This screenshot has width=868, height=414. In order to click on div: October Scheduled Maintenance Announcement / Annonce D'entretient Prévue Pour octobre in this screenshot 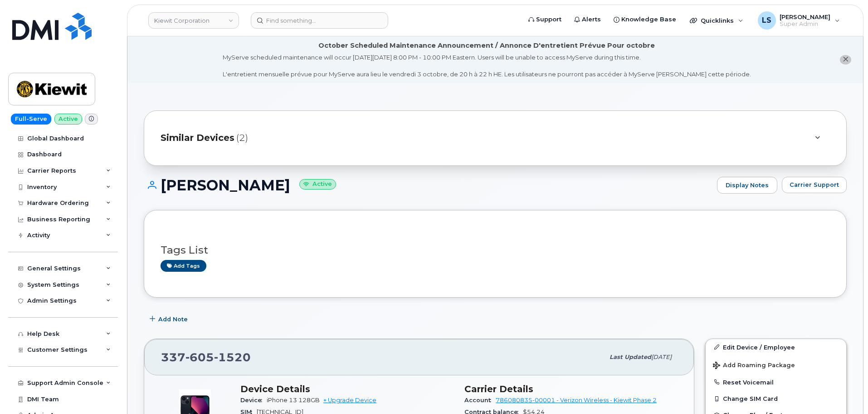, I will do `click(487, 45)`.